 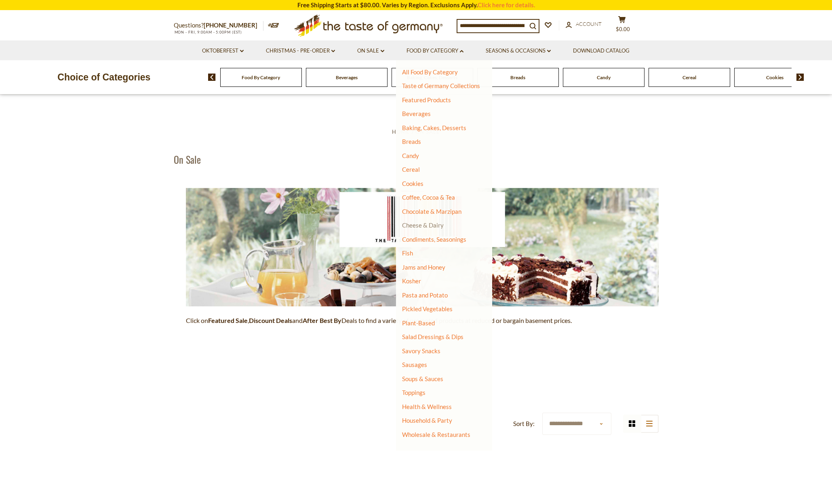 What do you see at coordinates (601, 51) in the screenshot?
I see `a: Download Catalog` at bounding box center [601, 51].